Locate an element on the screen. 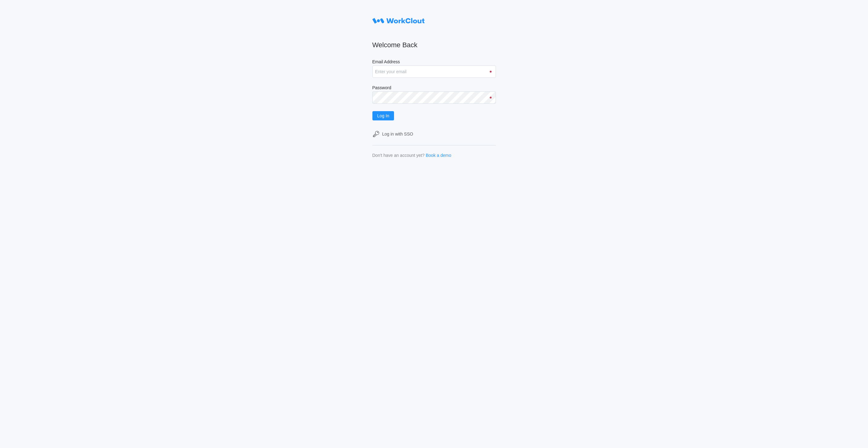 Image resolution: width=868 pixels, height=448 pixels. input: Enter your email is located at coordinates (434, 72).